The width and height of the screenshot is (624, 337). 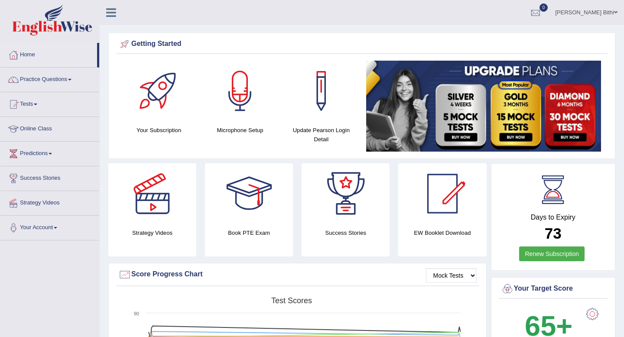 I want to click on img: small5.jpg, so click(x=483, y=106).